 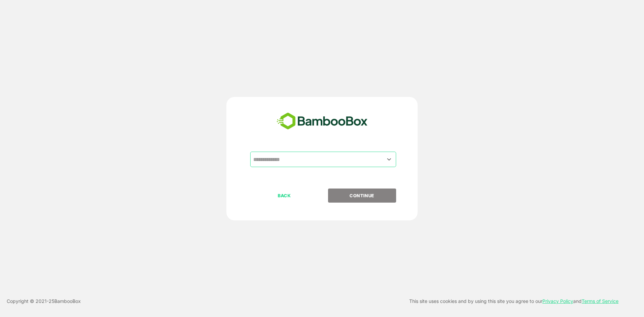 I want to click on p: BACK, so click(x=285, y=196).